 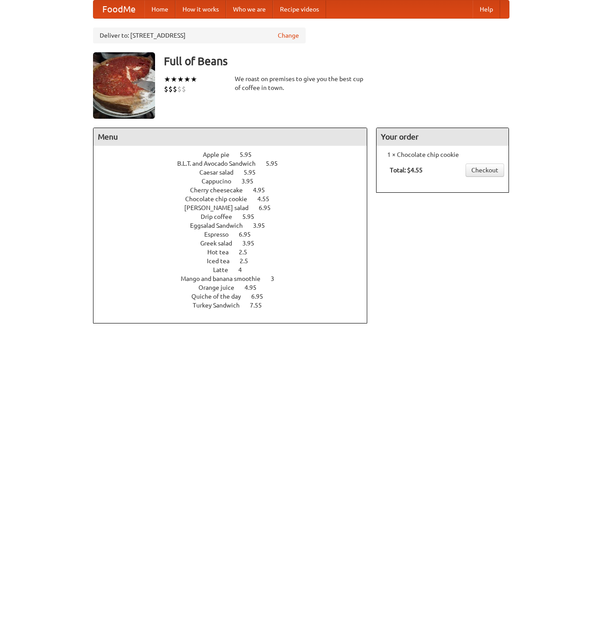 I want to click on a: Eggsalad Sandwich 3.95, so click(x=236, y=226).